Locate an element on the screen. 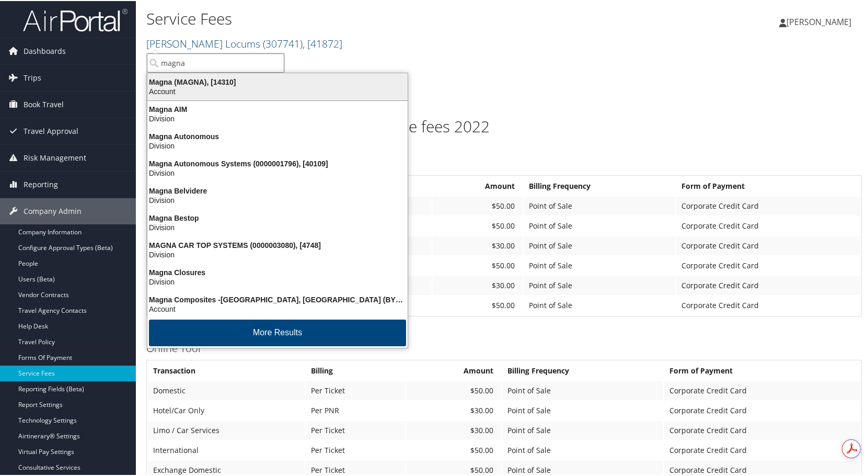 The height and width of the screenshot is (476, 868). td: Per PNR is located at coordinates (355, 409).